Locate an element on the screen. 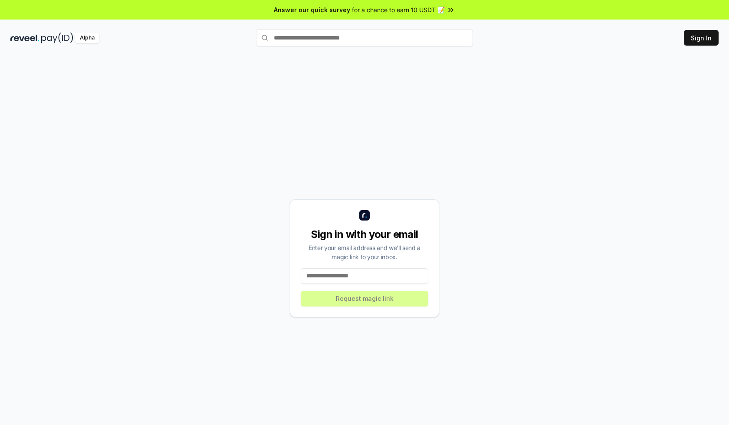 This screenshot has width=729, height=425. img: pay_id is located at coordinates (57, 38).